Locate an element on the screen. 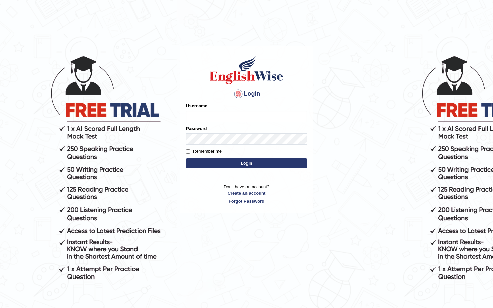 The width and height of the screenshot is (493, 308). input: Remember me is located at coordinates (188, 152).